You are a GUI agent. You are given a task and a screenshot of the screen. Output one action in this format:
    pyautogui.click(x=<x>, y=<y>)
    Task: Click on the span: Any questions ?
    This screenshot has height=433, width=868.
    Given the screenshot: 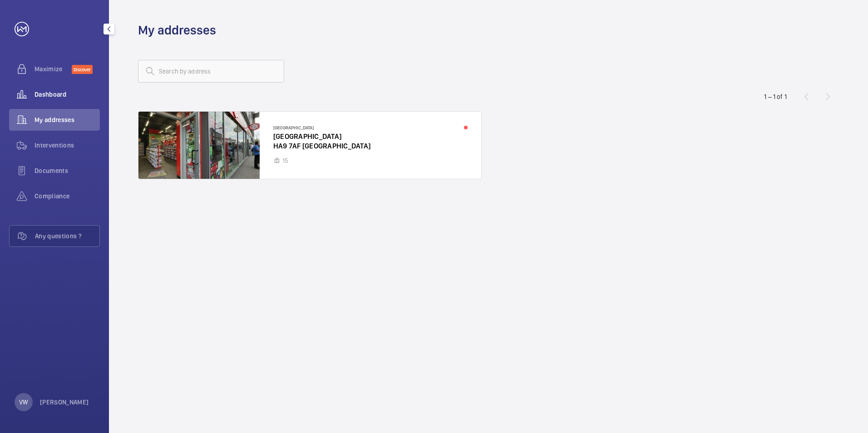 What is the action you would take?
    pyautogui.click(x=67, y=236)
    